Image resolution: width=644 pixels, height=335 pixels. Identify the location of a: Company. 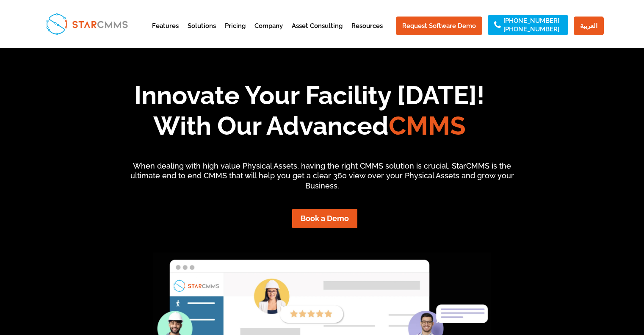
(268, 33).